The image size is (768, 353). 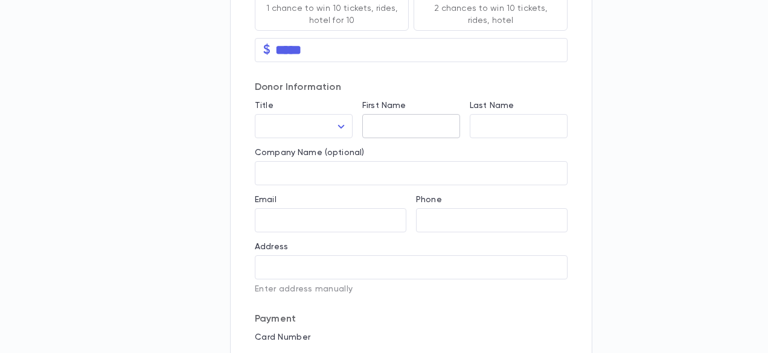 I want to click on p: Card Number, so click(x=411, y=337).